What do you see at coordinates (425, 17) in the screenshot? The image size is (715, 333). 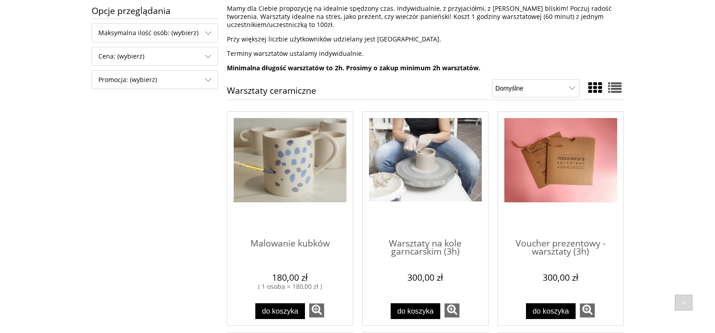 I see `p: Mamy dla Ciebie propozycję na idealnie spędzony czas. Indywidualnie, z przyjaciółmi, z [PERSON_NA...` at bounding box center [425, 17].